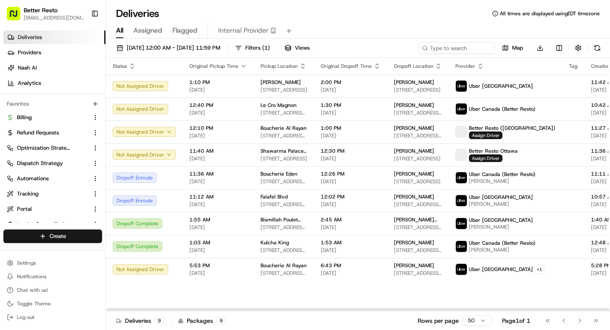  What do you see at coordinates (140, 320) in the screenshot?
I see `div: Deliveries` at bounding box center [140, 320].